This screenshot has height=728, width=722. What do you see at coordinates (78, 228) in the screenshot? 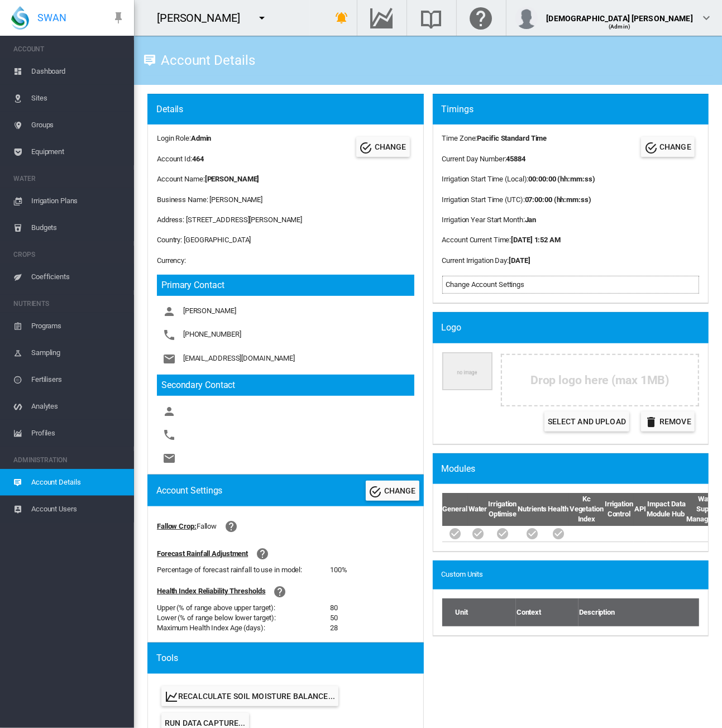
I see `span: Budgets` at bounding box center [78, 228].